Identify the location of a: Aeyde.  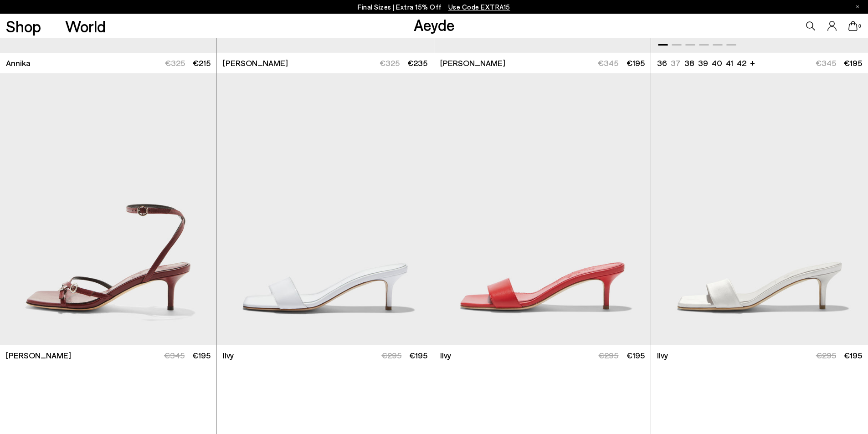
(434, 25).